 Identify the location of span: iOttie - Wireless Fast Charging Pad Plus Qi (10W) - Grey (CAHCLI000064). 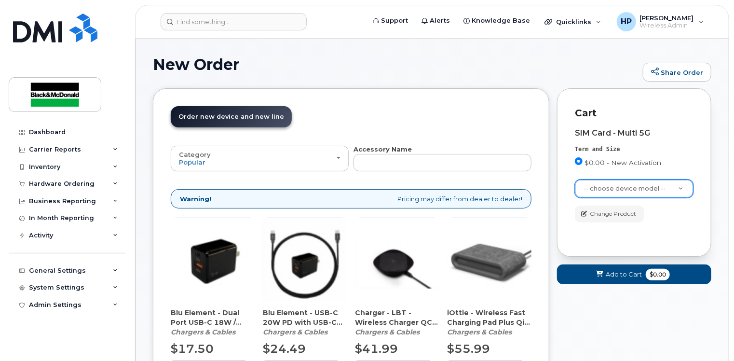
(489, 317).